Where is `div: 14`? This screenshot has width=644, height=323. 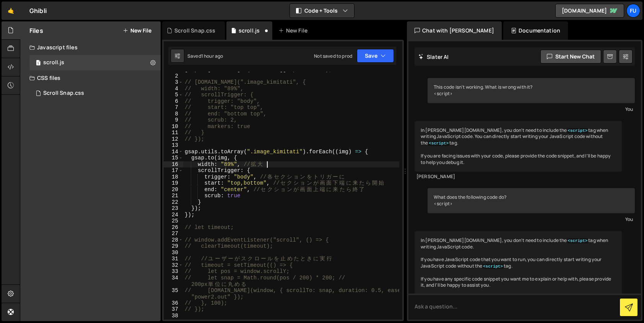
div: 14 is located at coordinates (173, 152).